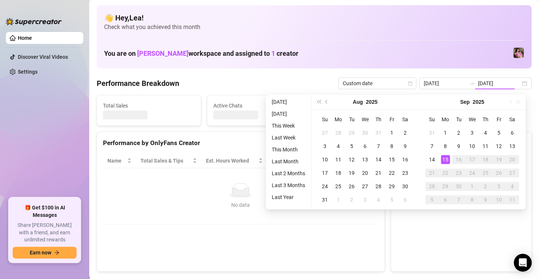 The width and height of the screenshot is (539, 279). Describe the element at coordinates (273, 53) in the screenshot. I see `span: 1` at that location.